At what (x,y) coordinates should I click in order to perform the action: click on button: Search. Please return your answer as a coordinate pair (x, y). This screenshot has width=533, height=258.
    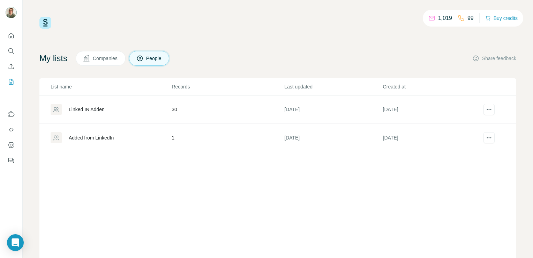
    Looking at the image, I should click on (11, 51).